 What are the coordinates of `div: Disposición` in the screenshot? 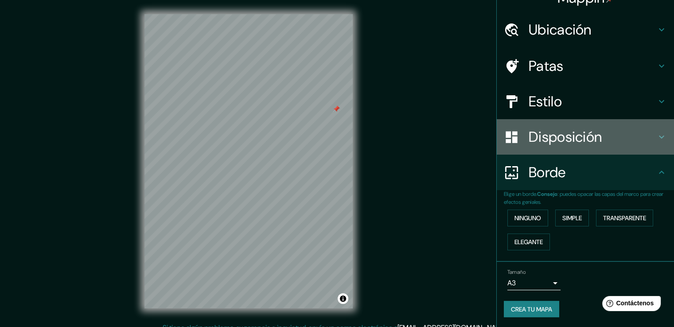 It's located at (585, 137).